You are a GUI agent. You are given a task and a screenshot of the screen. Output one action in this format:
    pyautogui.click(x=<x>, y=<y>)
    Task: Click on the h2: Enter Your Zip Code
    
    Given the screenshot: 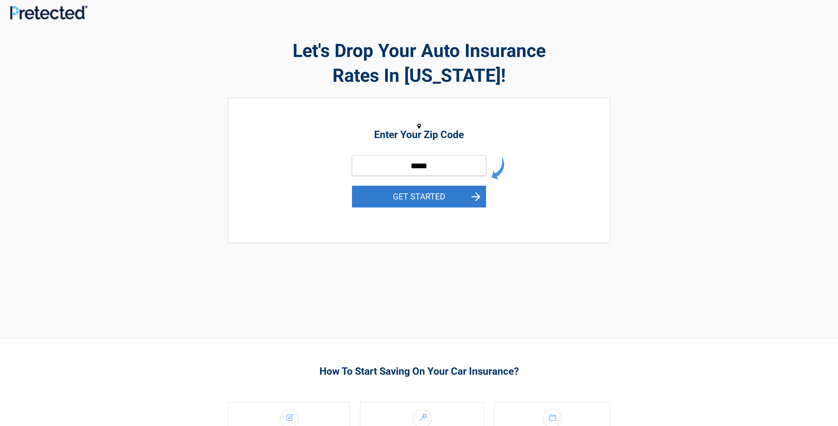 What is the action you would take?
    pyautogui.click(x=419, y=135)
    